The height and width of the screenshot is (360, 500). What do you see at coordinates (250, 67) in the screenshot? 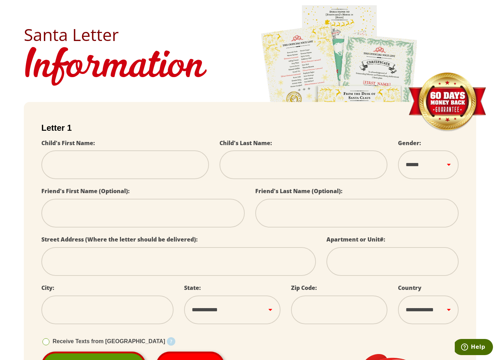
I see `h1: Information` at bounding box center [250, 67].